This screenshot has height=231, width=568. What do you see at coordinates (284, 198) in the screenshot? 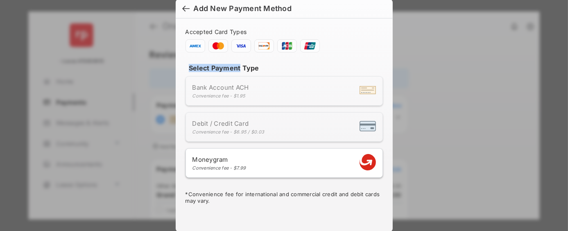
I see `div: * Convenience fee for international and commercial credit and debit cards may vary.` at bounding box center [284, 198].